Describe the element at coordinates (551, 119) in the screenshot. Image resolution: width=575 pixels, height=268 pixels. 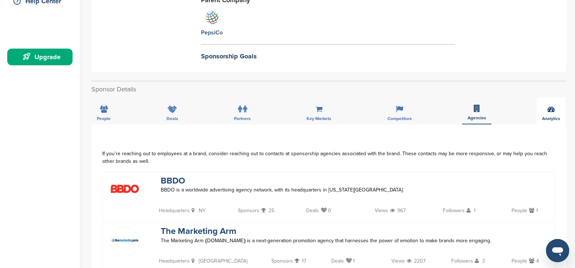
I see `span: Analytics` at that location.